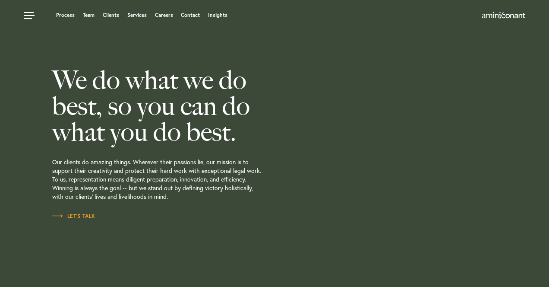 The height and width of the screenshot is (287, 549). Describe the element at coordinates (111, 15) in the screenshot. I see `a: Clients` at that location.